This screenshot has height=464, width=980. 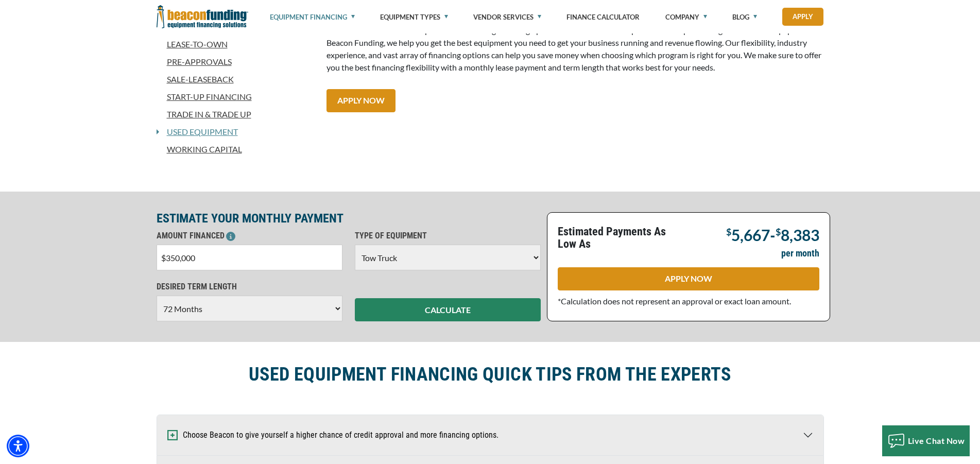 What do you see at coordinates (936, 440) in the screenshot?
I see `span: Live Chat Now` at bounding box center [936, 440].